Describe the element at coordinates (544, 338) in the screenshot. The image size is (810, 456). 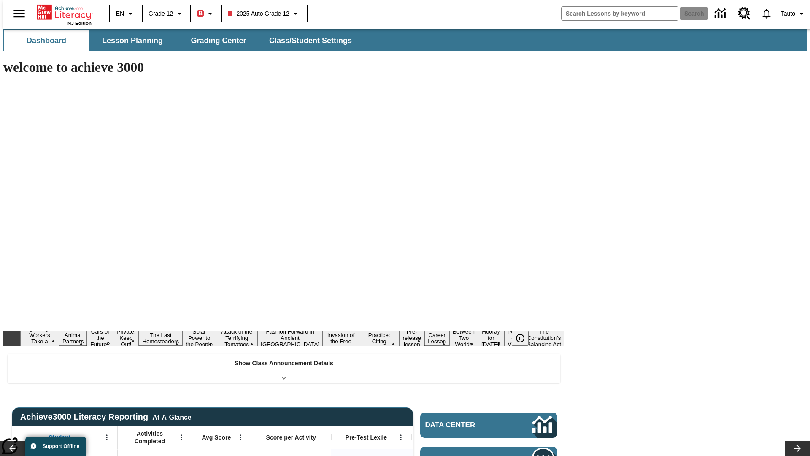
I see `button: Slide 16 The Constitution's Balancing Act` at that location.